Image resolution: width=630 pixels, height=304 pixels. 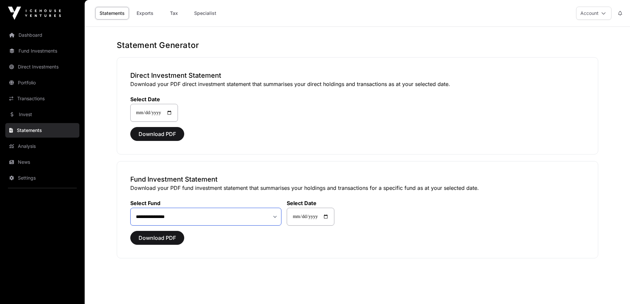 What do you see at coordinates (594, 13) in the screenshot?
I see `button: Account` at bounding box center [594, 13].